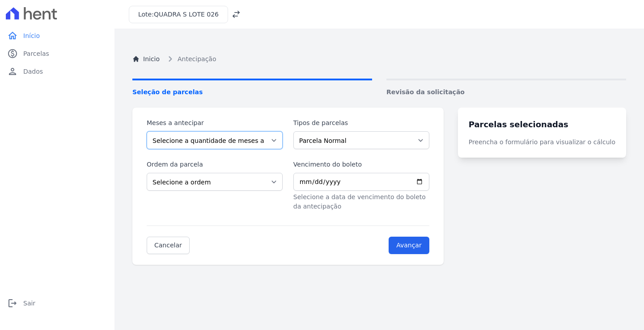 This screenshot has height=330, width=644. What do you see at coordinates (361, 164) in the screenshot?
I see `label: Vencimento do boleto` at bounding box center [361, 164].